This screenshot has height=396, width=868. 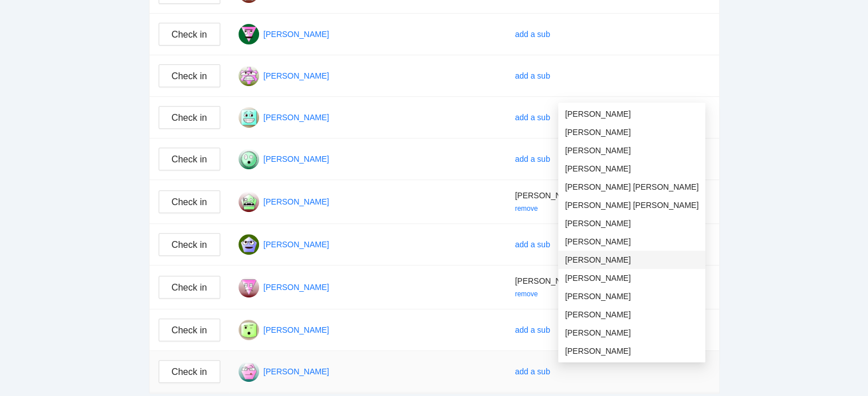 I want to click on img: Gravatar for maureen kettner@gmail.com, so click(x=248, y=118).